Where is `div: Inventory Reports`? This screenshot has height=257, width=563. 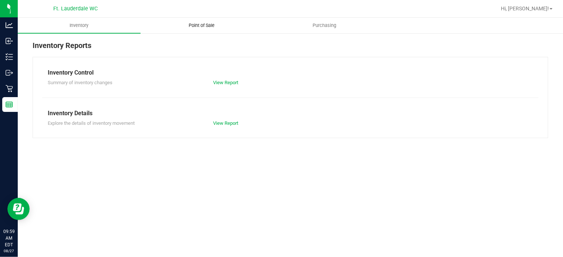 div: Inventory Reports is located at coordinates (290, 48).